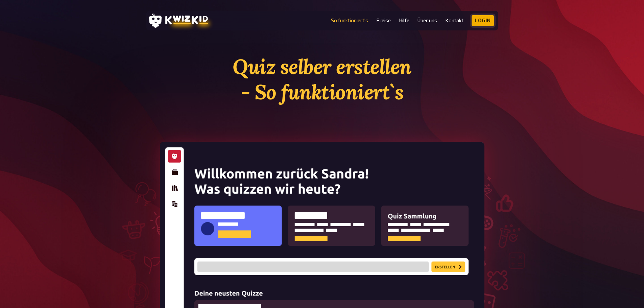  Describe the element at coordinates (454, 20) in the screenshot. I see `a: Kontakt` at that location.